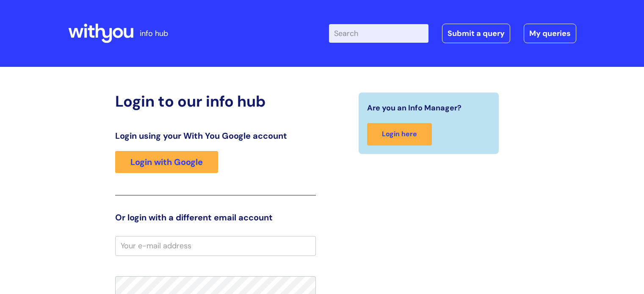 This screenshot has height=294, width=644. I want to click on h3: Or login with a different email account, so click(216, 217).